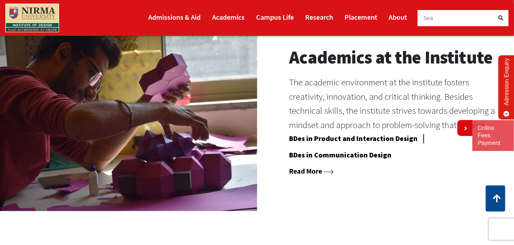 This screenshot has width=514, height=245. What do you see at coordinates (428, 18) in the screenshot?
I see `span: Sea` at bounding box center [428, 18].